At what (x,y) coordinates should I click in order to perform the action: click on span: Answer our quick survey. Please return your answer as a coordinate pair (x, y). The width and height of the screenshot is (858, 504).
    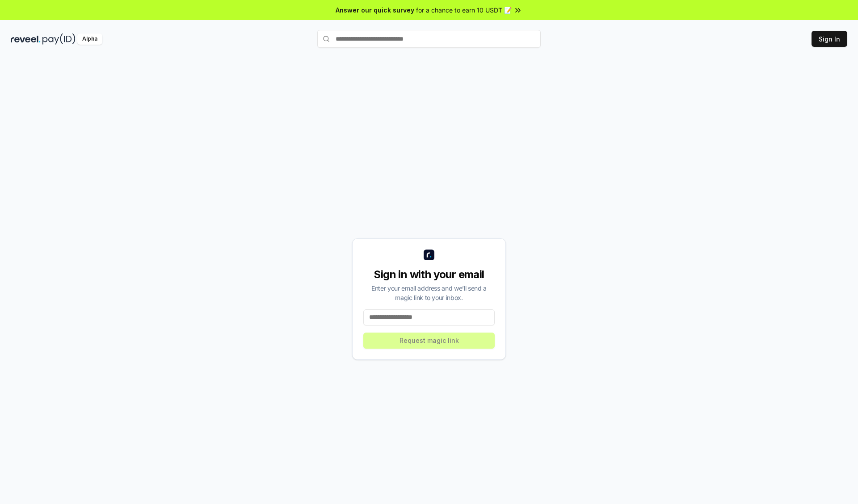
    Looking at the image, I should click on (375, 9).